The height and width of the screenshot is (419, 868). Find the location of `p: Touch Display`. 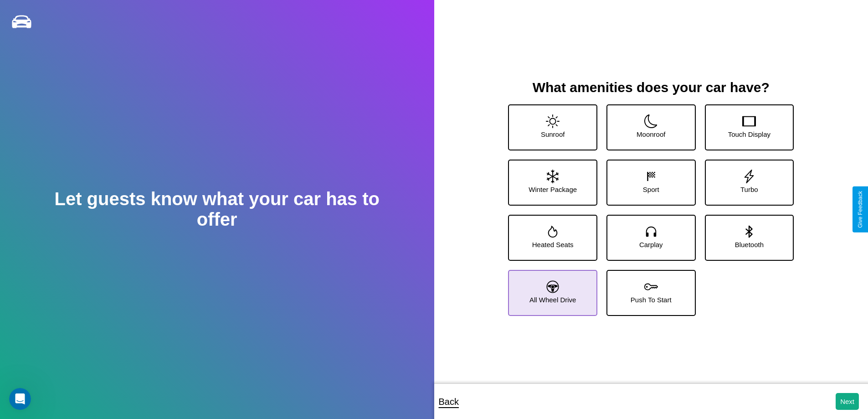

p: Touch Display is located at coordinates (749, 134).